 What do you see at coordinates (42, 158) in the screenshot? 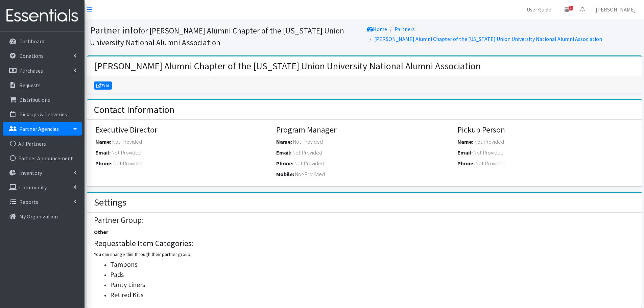
I see `a: Partner Announcement` at bounding box center [42, 158].